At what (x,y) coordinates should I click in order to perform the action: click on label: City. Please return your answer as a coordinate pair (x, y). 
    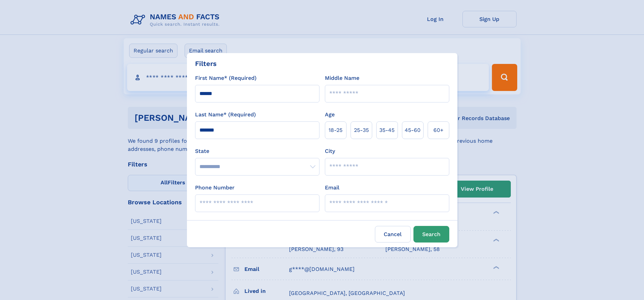
    Looking at the image, I should click on (330, 151).